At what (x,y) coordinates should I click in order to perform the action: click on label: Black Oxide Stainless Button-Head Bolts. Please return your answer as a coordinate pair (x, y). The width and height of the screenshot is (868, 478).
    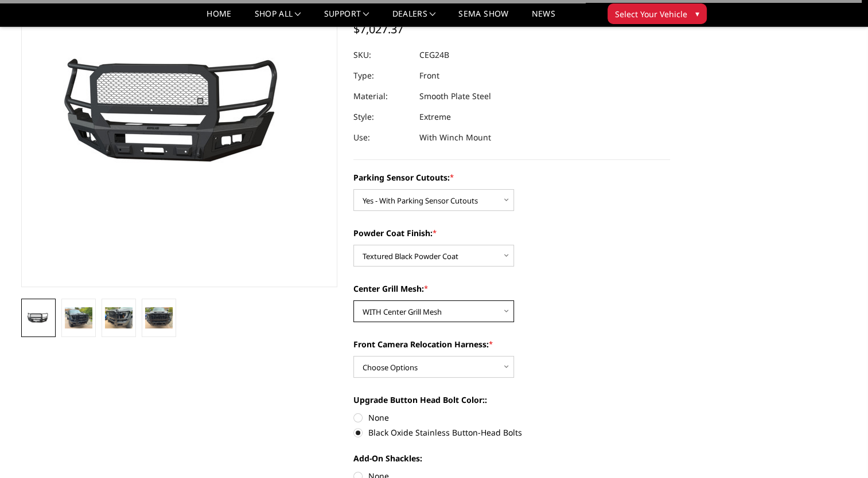
    Looking at the image, I should click on (512, 432).